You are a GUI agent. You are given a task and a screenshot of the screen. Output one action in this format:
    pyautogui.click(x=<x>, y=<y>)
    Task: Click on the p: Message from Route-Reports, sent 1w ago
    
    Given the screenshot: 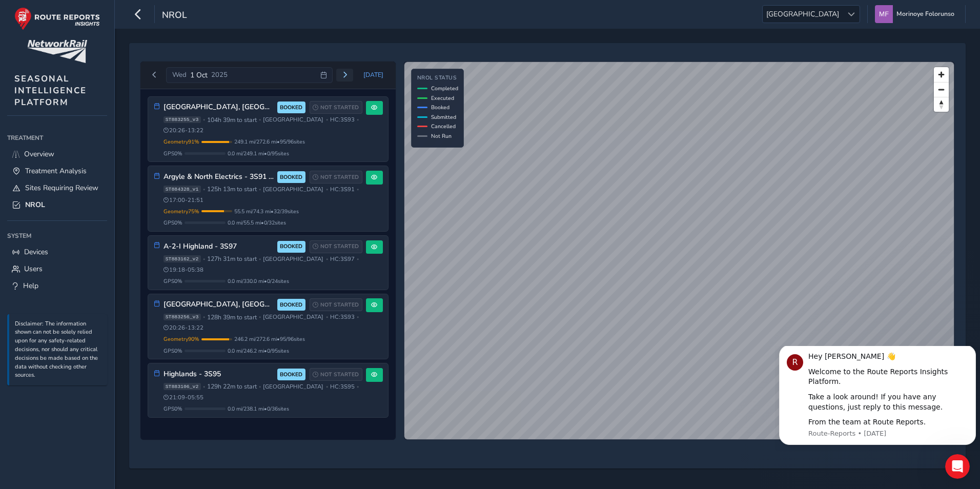 What is the action you would take?
    pyautogui.click(x=113, y=88)
    